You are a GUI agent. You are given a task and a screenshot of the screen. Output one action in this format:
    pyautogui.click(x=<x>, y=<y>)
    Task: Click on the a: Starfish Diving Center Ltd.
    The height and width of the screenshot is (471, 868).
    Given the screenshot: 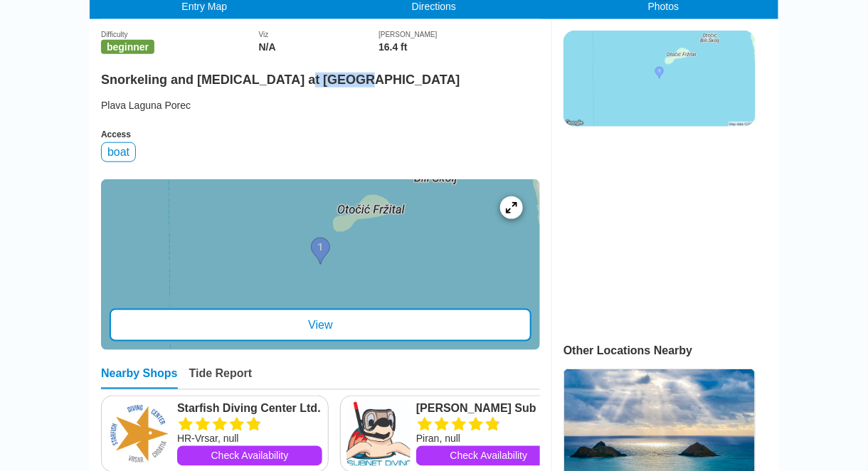 What is the action you would take?
    pyautogui.click(x=250, y=409)
    